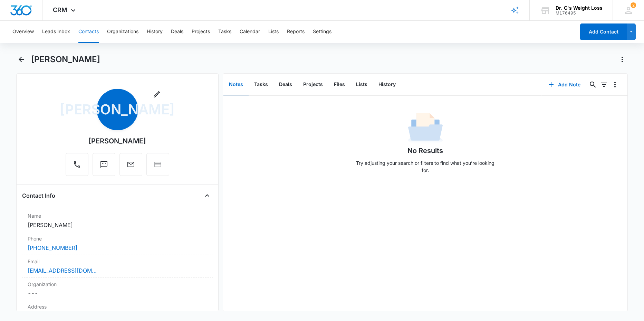 This screenshot has width=644, height=321. I want to click on button: Settings, so click(322, 32).